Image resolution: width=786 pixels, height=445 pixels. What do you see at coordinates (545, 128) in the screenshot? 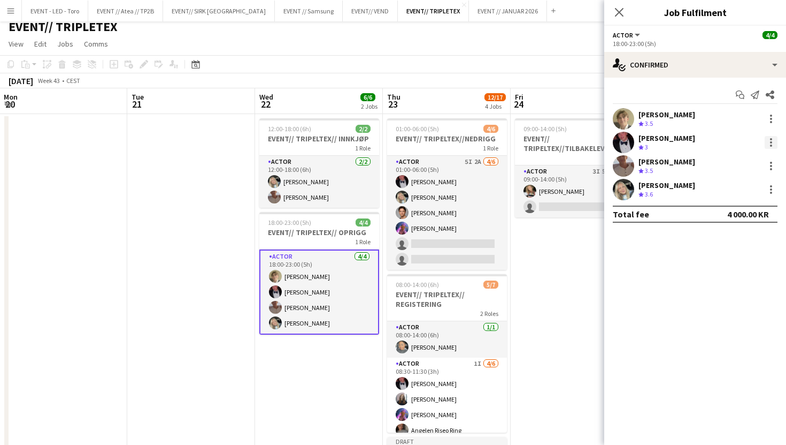
I see `span: 09:00-14:00 (5h)` at bounding box center [545, 128].